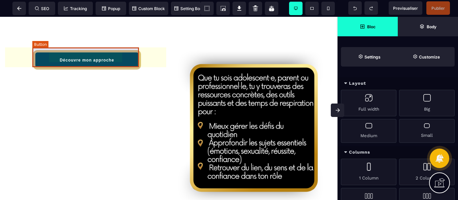 This screenshot has height=200, width=458. I want to click on span: View components, so click(207, 8).